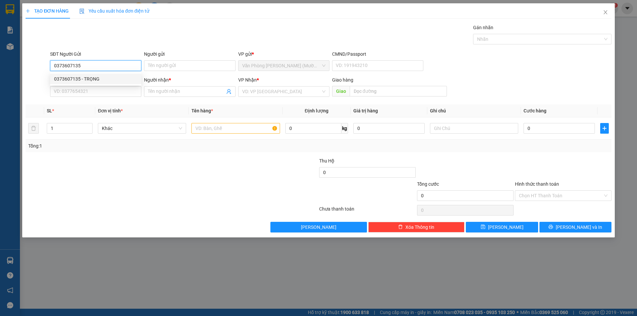 The image size is (637, 316). What do you see at coordinates (398, 91) in the screenshot?
I see `input: Dọc đường` at bounding box center [398, 91].